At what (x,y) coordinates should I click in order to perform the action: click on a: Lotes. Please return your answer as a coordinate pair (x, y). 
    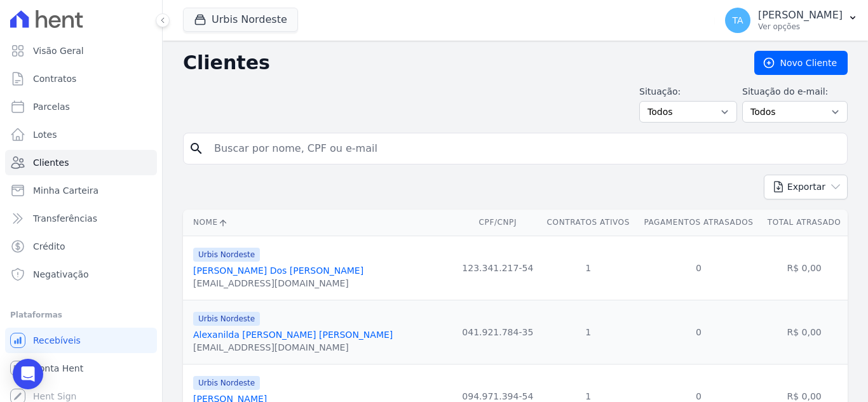
    Looking at the image, I should click on (81, 135).